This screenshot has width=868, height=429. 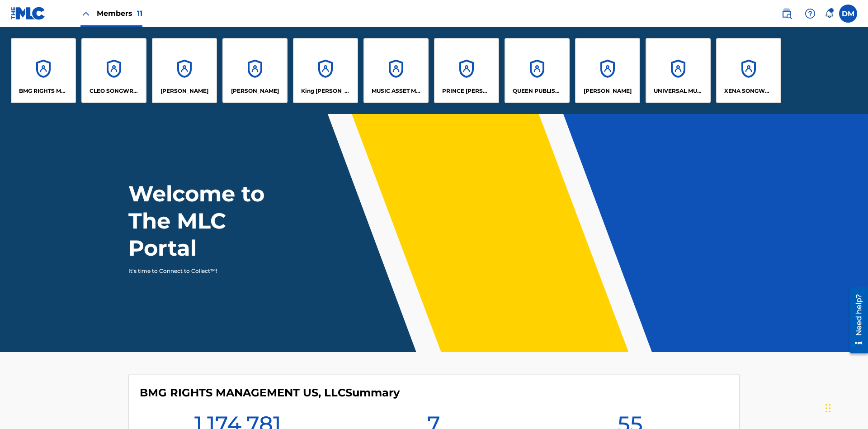 I want to click on p: CLEO SONGWRITER, so click(x=114, y=91).